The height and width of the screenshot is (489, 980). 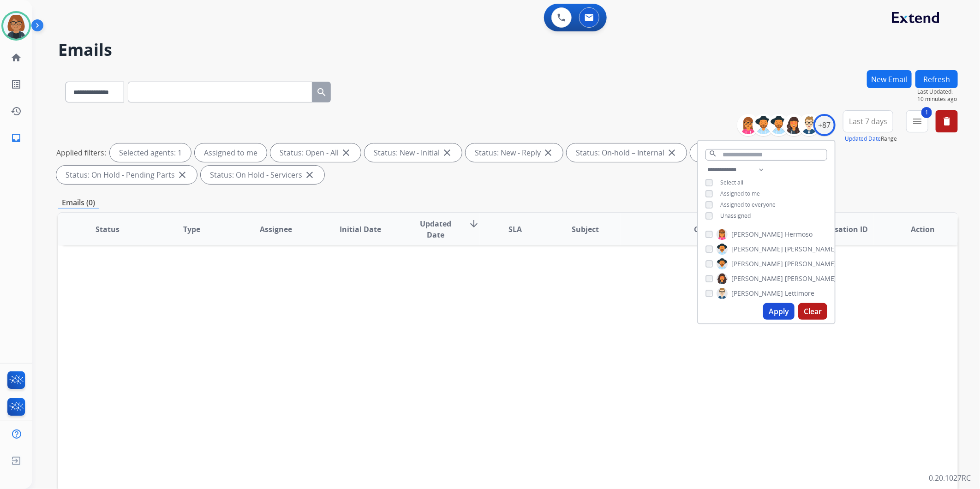 I want to click on div: +87, so click(x=825, y=125).